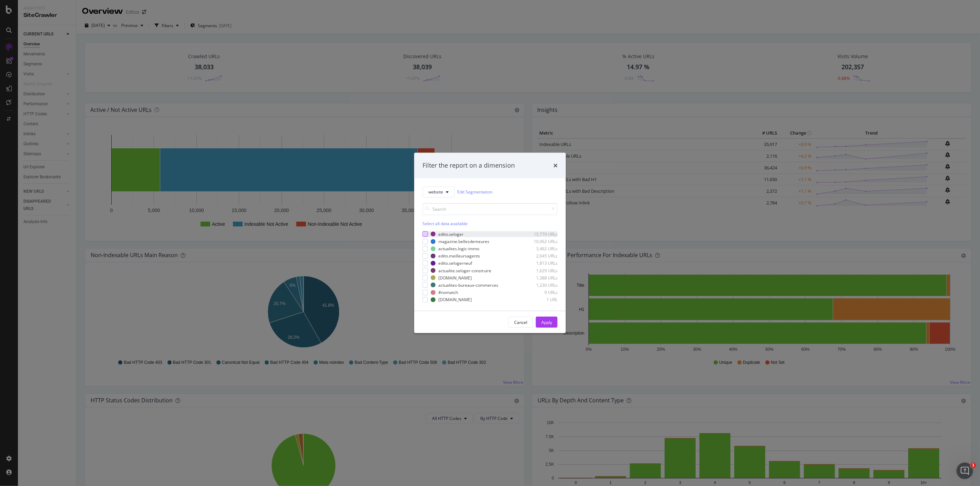 The height and width of the screenshot is (486, 980). Describe the element at coordinates (490, 243) in the screenshot. I see `div: modal` at that location.